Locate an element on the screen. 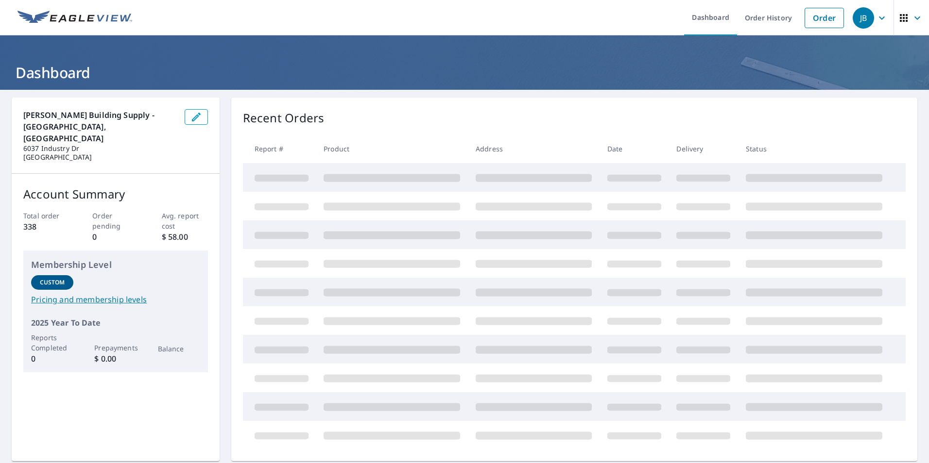  a: Pricing and membership levels is located at coordinates (116, 300).